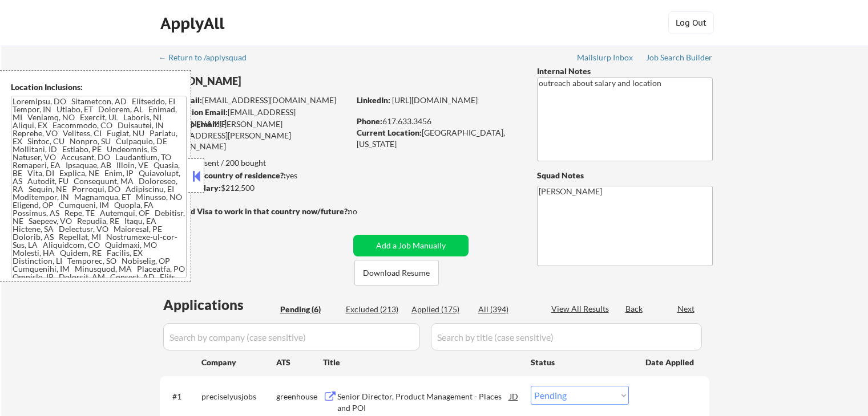 This screenshot has height=416, width=868. I want to click on button: Log Out, so click(691, 22).